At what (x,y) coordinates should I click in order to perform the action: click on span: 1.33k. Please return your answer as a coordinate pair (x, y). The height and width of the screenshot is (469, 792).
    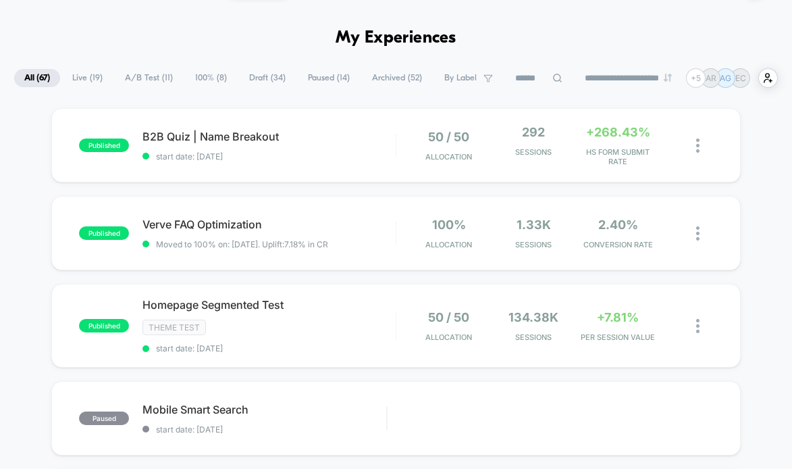
    Looking at the image, I should click on (534, 224).